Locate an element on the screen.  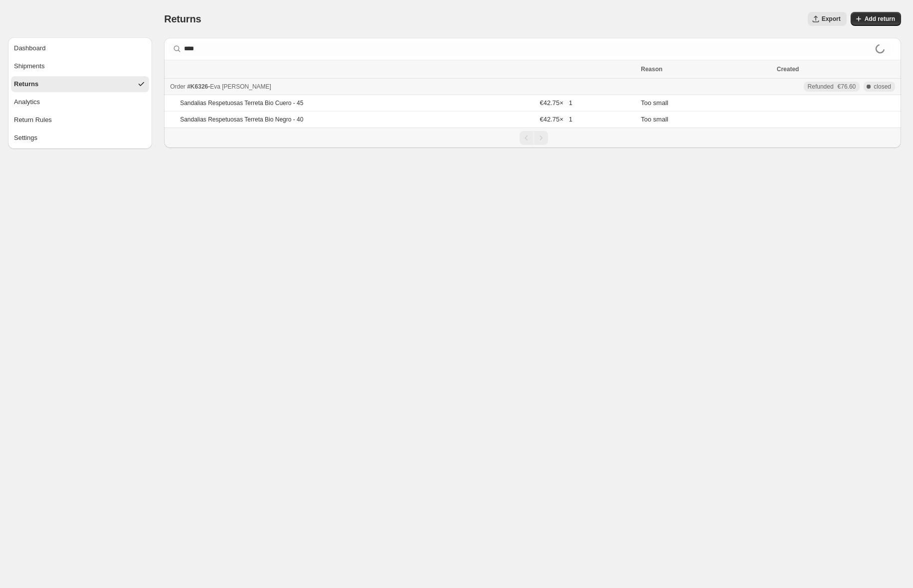
span: #K6326 is located at coordinates (197, 86).